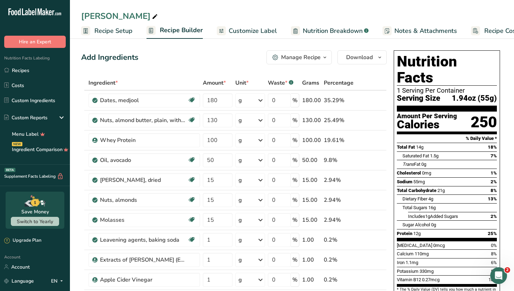 This screenshot has height=291, width=514. What do you see at coordinates (70, 155) in the screenshot?
I see `button: Search for help` at bounding box center [70, 155].